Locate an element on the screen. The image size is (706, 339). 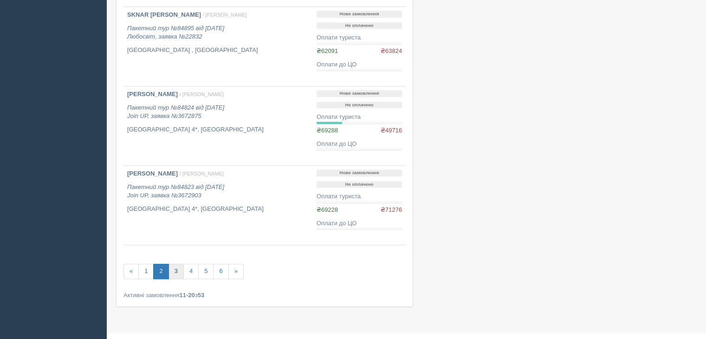
a: 4 is located at coordinates (191, 271).